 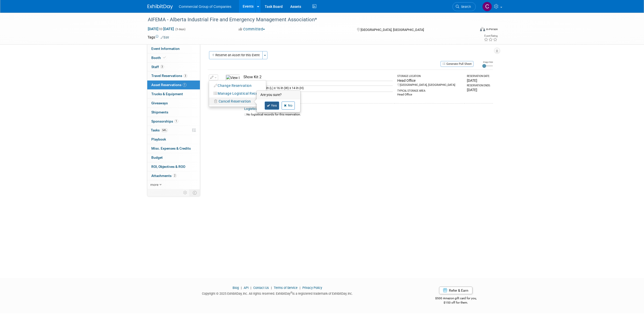 What do you see at coordinates (173, 94) in the screenshot?
I see `a: Trucks & Equipment` at bounding box center [173, 94].